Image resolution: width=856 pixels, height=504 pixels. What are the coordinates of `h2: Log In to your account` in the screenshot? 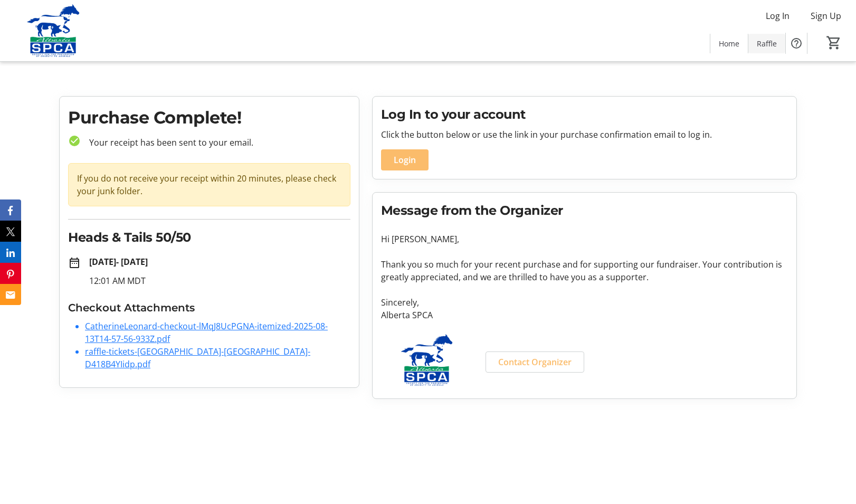 It's located at (585, 114).